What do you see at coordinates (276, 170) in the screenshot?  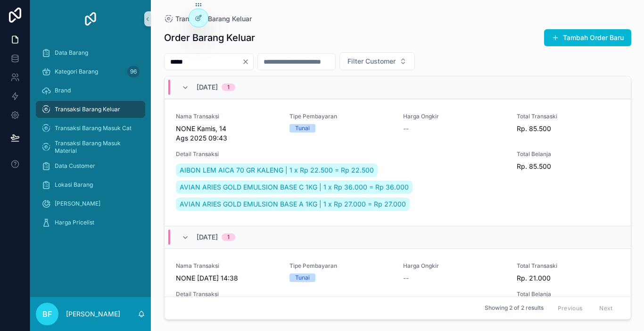 I see `a: AIBON LEM AICA 70 GR KALENG | 1 x Rp 22.500 = Rp 22.500` at bounding box center [276, 170].